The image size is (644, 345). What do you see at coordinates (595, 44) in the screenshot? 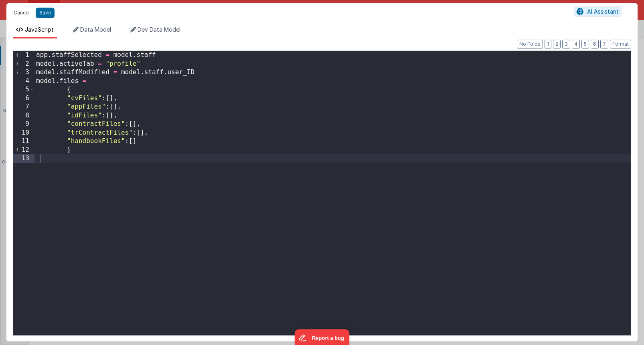
I see `button: 6` at bounding box center [595, 44].